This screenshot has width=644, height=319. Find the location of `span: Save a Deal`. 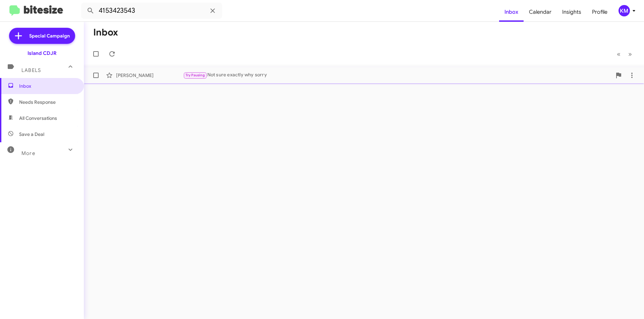

span: Save a Deal is located at coordinates (31, 134).